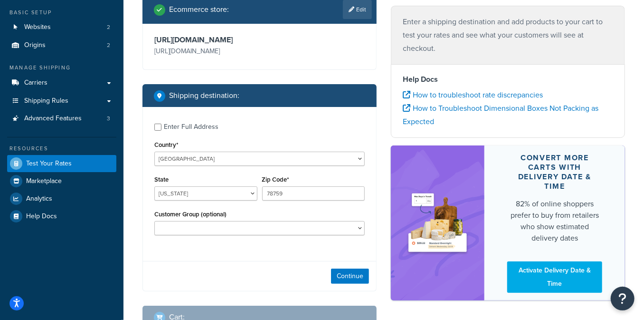  Describe the element at coordinates (472, 94) in the screenshot. I see `a: How to troubleshoot rate discrepancies` at that location.